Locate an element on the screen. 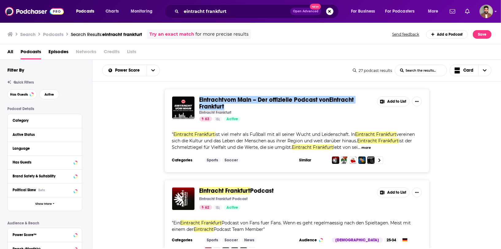  h2: Choose List sort is located at coordinates (131, 70).